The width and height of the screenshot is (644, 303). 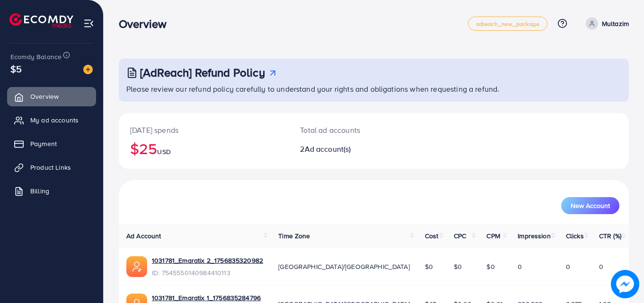 What do you see at coordinates (375, 89) in the screenshot?
I see `p: Please review our refund policy carefully to understand your rights and obligations when requesti...` at bounding box center [375, 89].